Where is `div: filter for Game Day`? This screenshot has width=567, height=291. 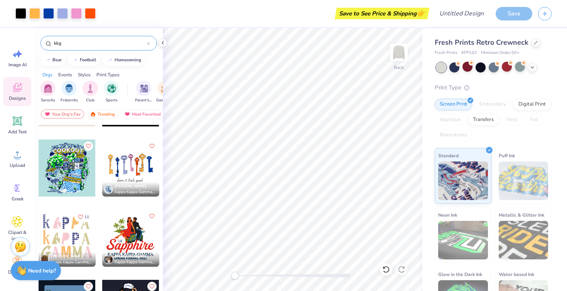 div: filter for Game Day is located at coordinates (165, 92).